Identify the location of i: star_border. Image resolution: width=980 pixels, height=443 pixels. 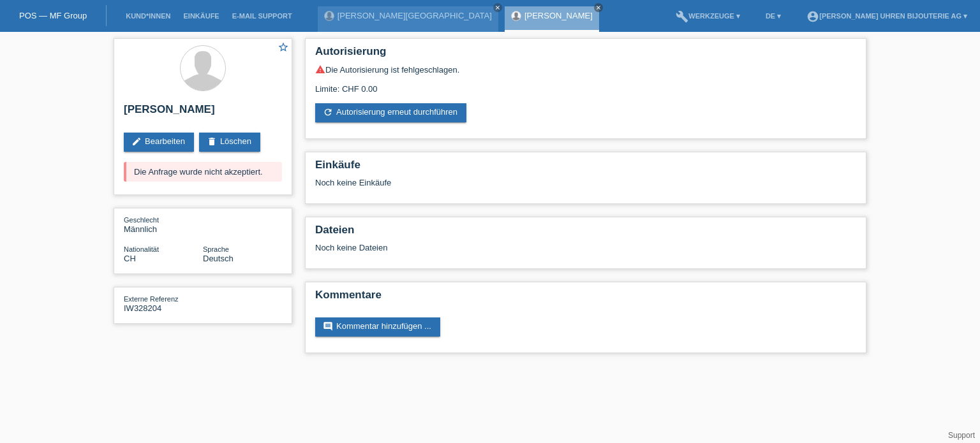
(283, 47).